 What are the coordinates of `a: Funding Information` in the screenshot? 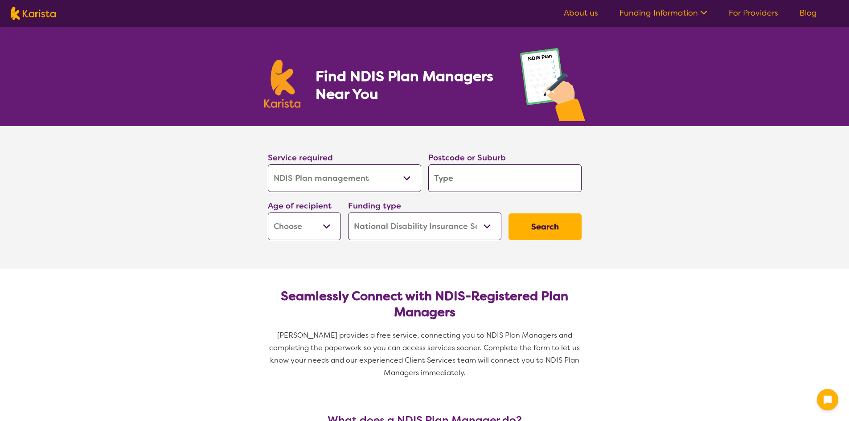 It's located at (663, 13).